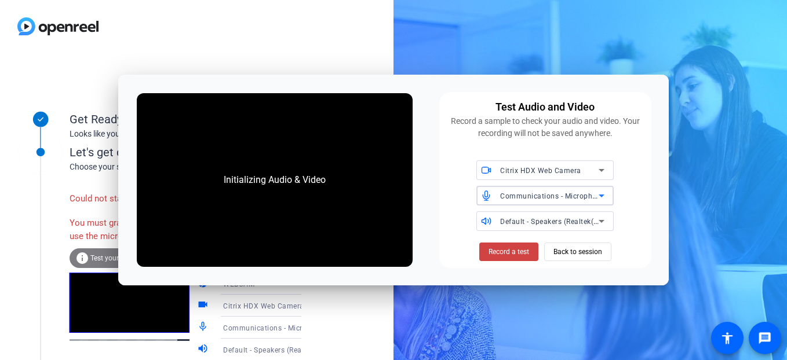 The width and height of the screenshot is (787, 360). What do you see at coordinates (578, 252) in the screenshot?
I see `span: Back to session` at bounding box center [578, 252].